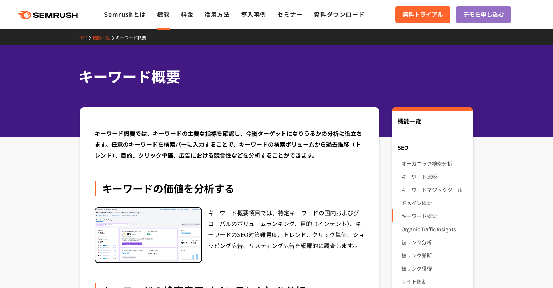  I want to click on div: キーワードの価値を分析する, so click(230, 188).